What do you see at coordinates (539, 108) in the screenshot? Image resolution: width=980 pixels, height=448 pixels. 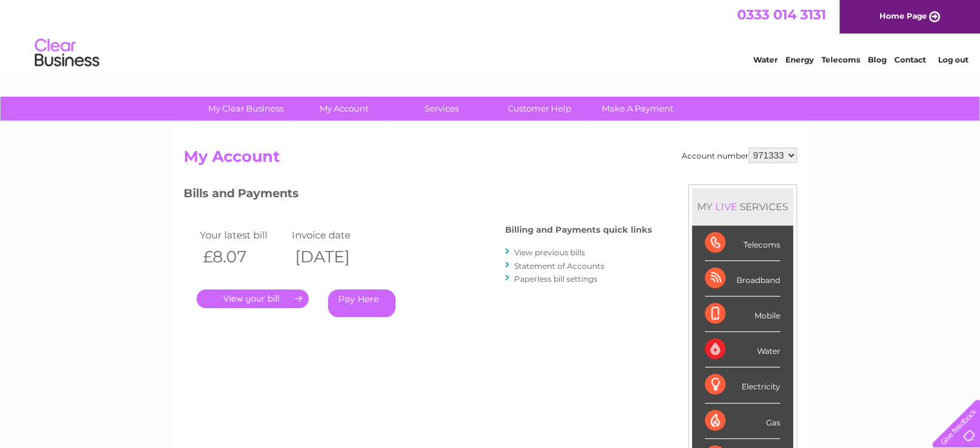 I see `a: Customer Help` at bounding box center [539, 108].